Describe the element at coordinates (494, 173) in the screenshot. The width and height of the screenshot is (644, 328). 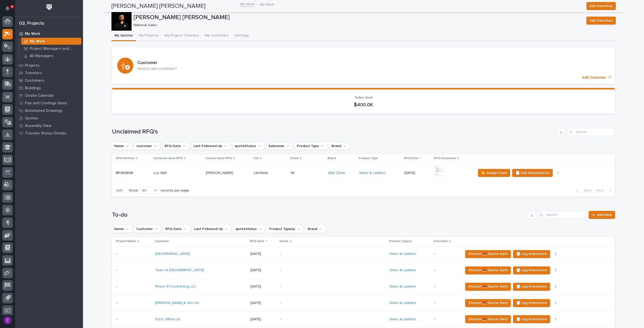
I see `span: ✋ Assign/Claim` at that location.